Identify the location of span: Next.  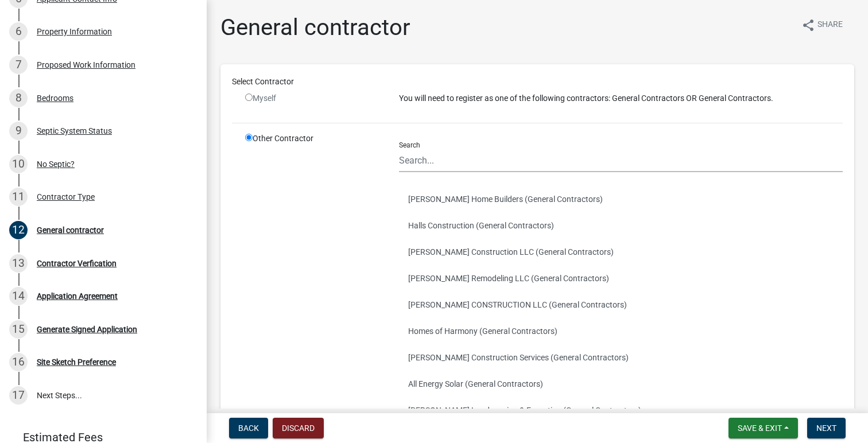
(826, 428).